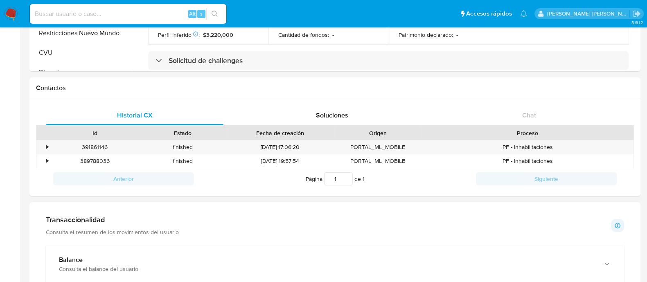 The width and height of the screenshot is (647, 282). I want to click on span: Soluciones, so click(332, 115).